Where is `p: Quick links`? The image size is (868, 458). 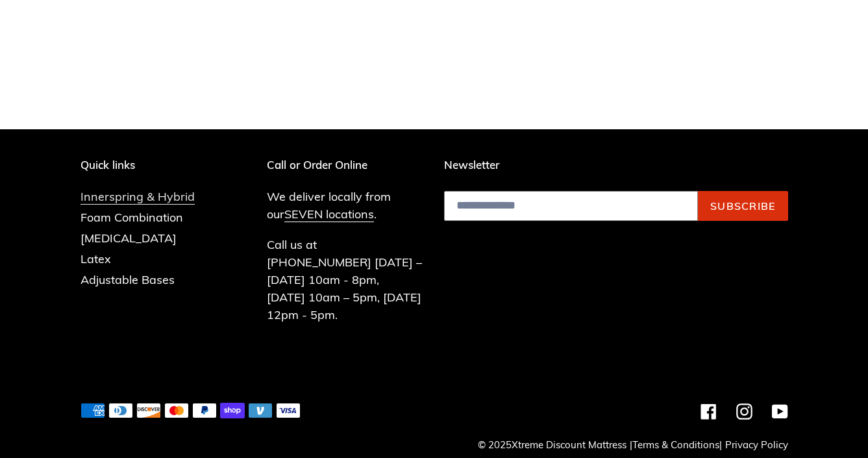 p: Quick links is located at coordinates (147, 165).